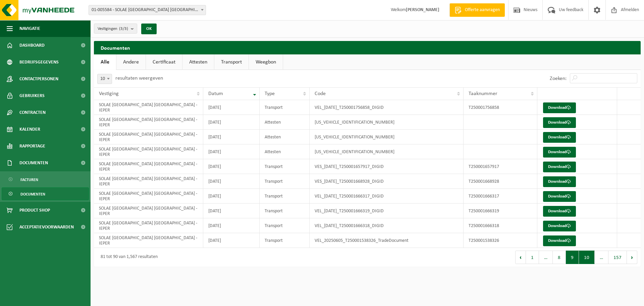  Describe the element at coordinates (632, 257) in the screenshot. I see `button: Next` at that location.